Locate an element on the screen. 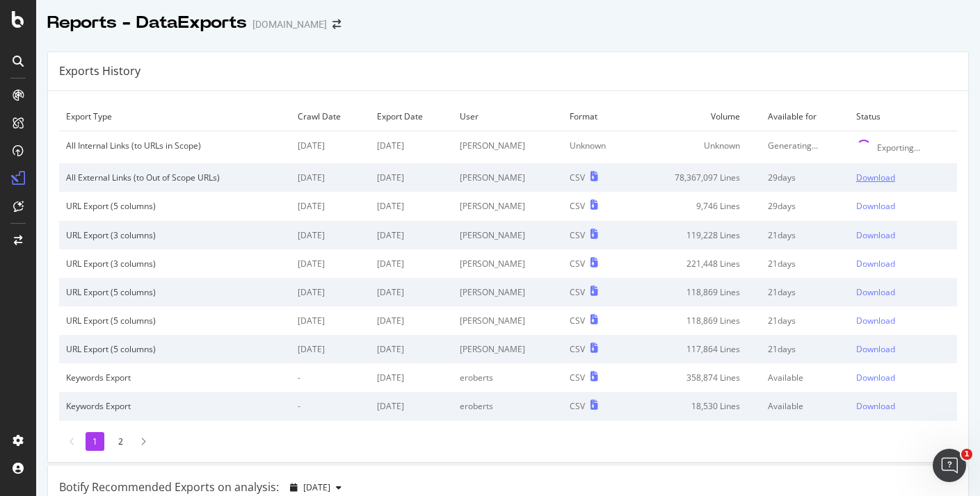 This screenshot has width=980, height=496. td: Format is located at coordinates (597, 116).